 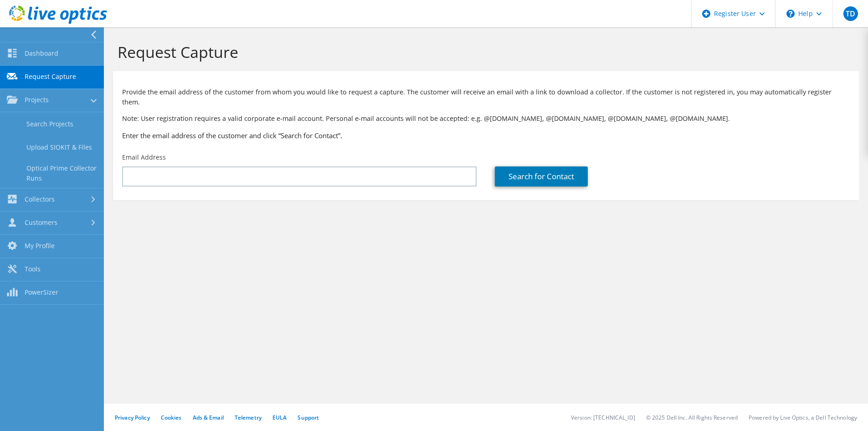 What do you see at coordinates (132, 417) in the screenshot?
I see `a: Privacy Policy` at bounding box center [132, 417].